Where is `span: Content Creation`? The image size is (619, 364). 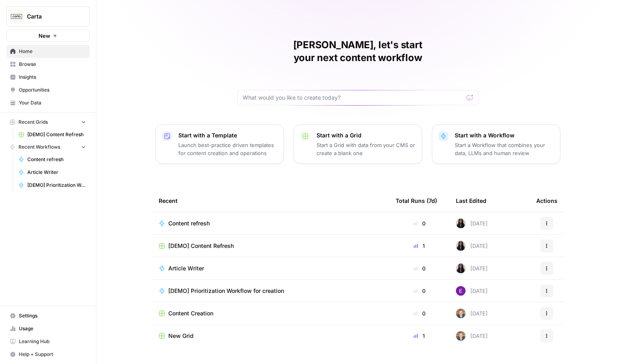
span: Content Creation is located at coordinates (191, 313).